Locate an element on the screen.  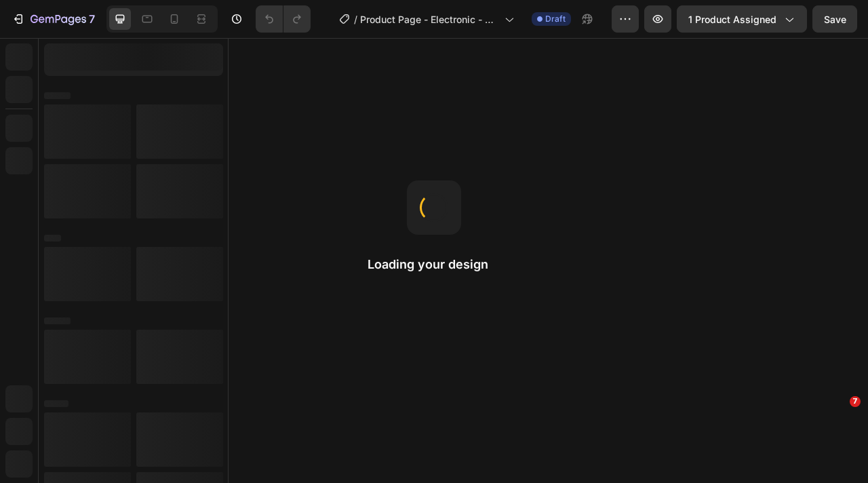
span: Draft is located at coordinates (555, 19).